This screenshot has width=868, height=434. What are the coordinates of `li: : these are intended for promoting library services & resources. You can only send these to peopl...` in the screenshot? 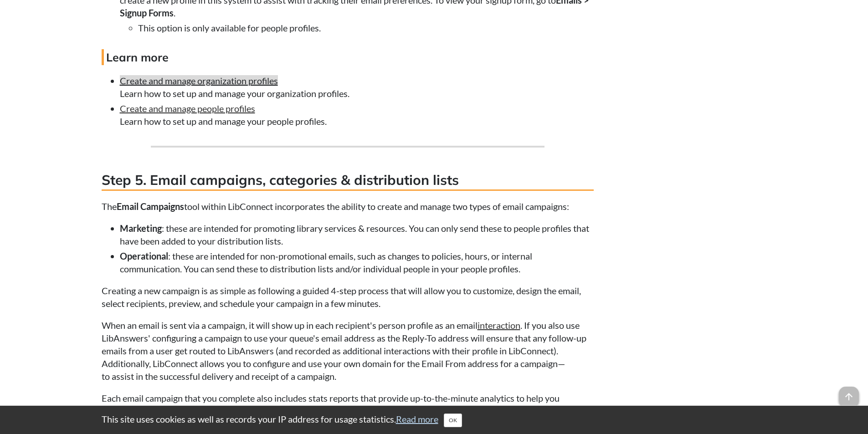 It's located at (356, 235).